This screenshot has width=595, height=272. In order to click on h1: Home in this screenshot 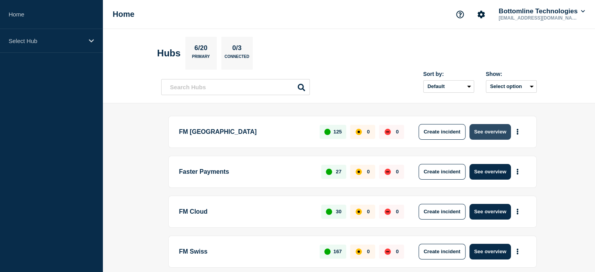, I will do `click(124, 14)`.